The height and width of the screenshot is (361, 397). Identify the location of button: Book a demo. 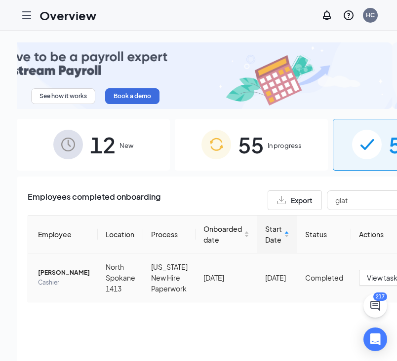
(132, 96).